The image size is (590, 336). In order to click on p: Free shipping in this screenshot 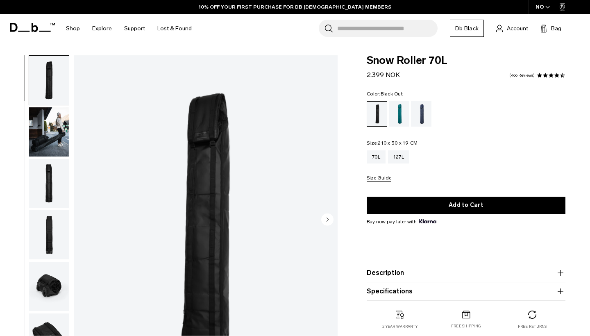, I will do `click(466, 326)`.